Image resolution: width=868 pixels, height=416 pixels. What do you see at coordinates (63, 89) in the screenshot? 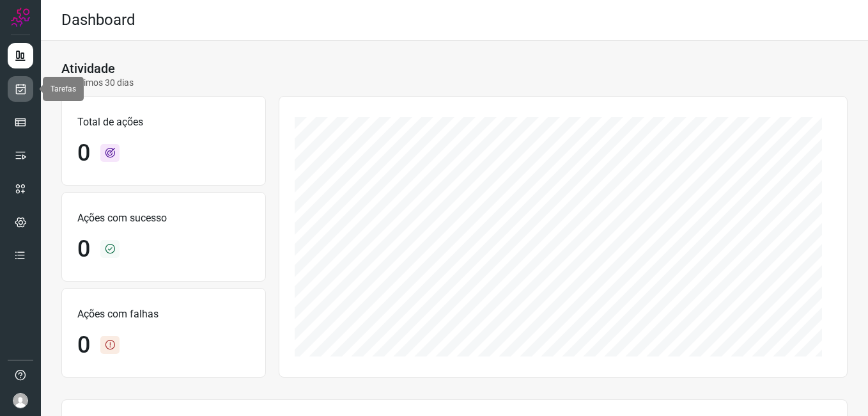
I see `span: Tarefas` at bounding box center [63, 89].